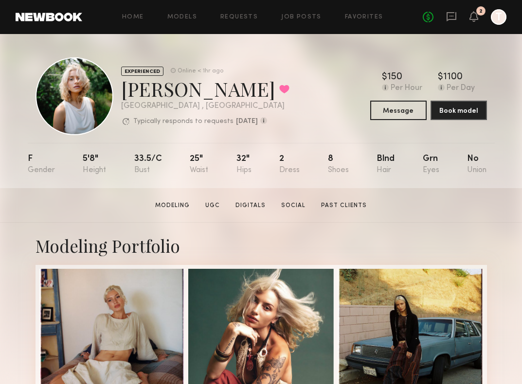 The height and width of the screenshot is (384, 522). What do you see at coordinates (172, 206) in the screenshot?
I see `a: Modeling` at bounding box center [172, 206].